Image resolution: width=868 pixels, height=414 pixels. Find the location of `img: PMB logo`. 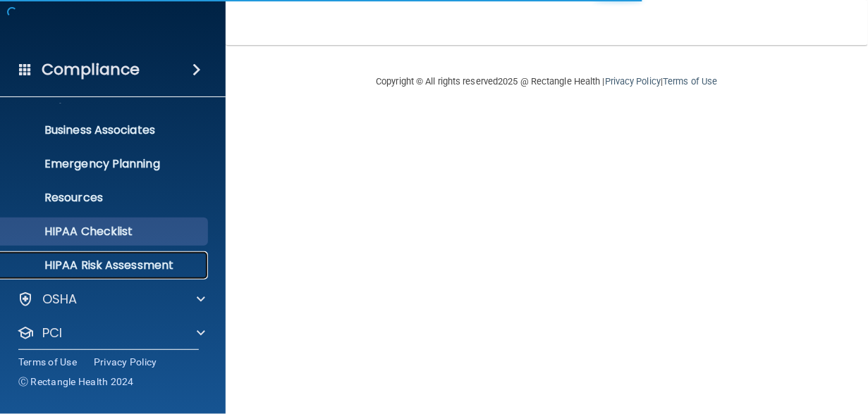

img: PMB logo is located at coordinates (113, 29).